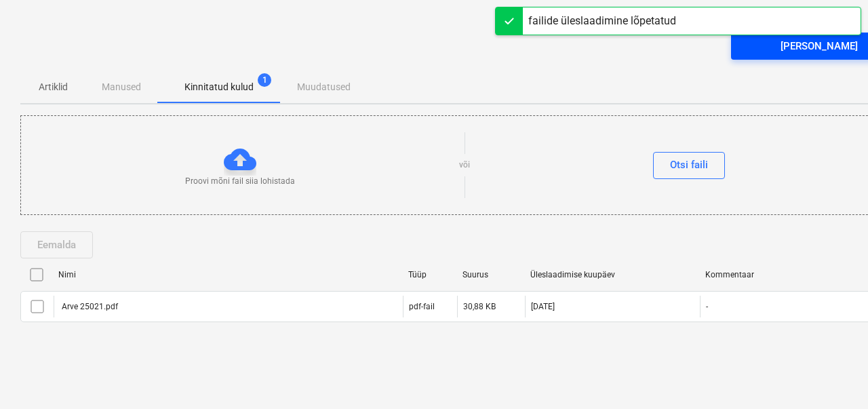 The height and width of the screenshot is (409, 868). Describe the element at coordinates (689, 165) in the screenshot. I see `button: Otsi faili` at that location.